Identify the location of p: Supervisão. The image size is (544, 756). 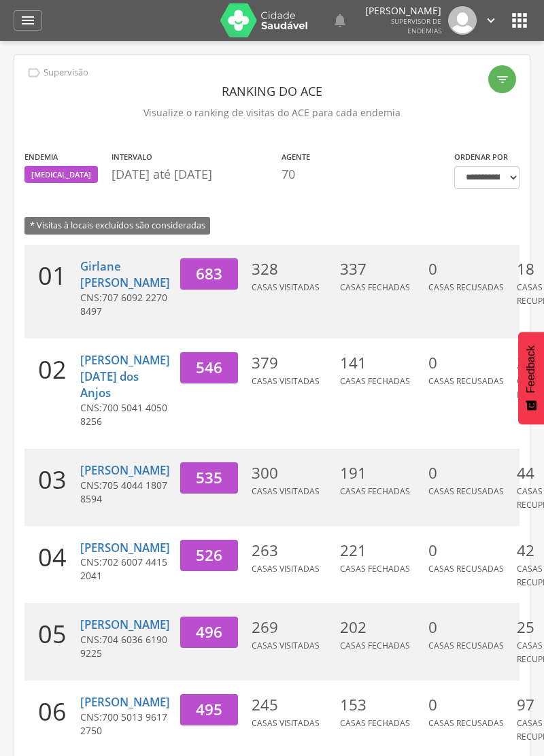
(66, 73).